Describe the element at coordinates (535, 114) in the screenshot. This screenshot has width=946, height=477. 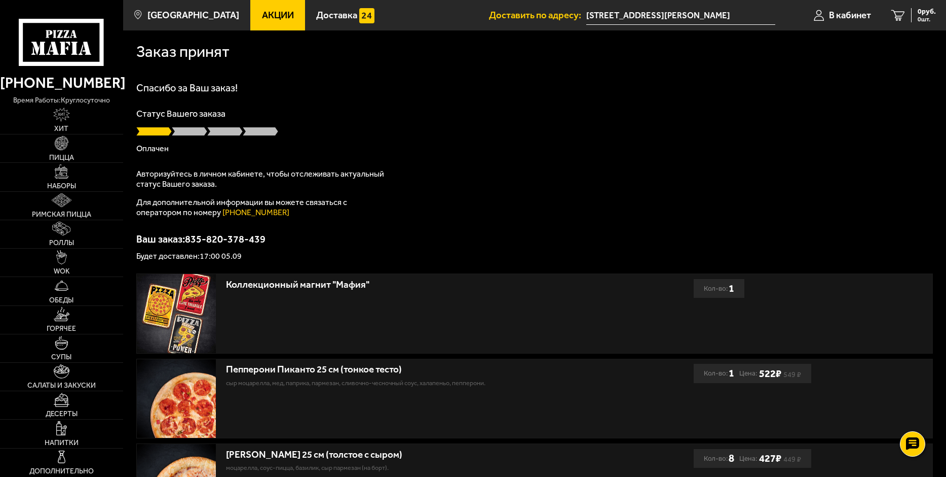
I see `p: Статус Вашего заказа` at that location.